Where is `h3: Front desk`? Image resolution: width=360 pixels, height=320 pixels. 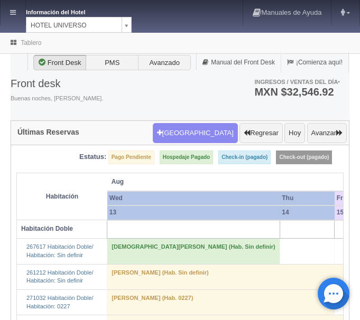 h3: Front desk is located at coordinates (57, 84).